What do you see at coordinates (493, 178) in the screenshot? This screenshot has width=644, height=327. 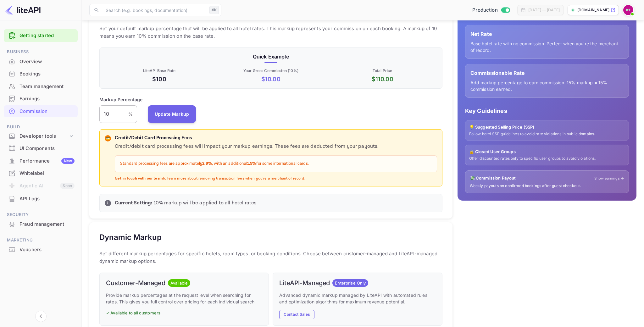 I see `p: 💸 Commission Payout` at bounding box center [493, 178].